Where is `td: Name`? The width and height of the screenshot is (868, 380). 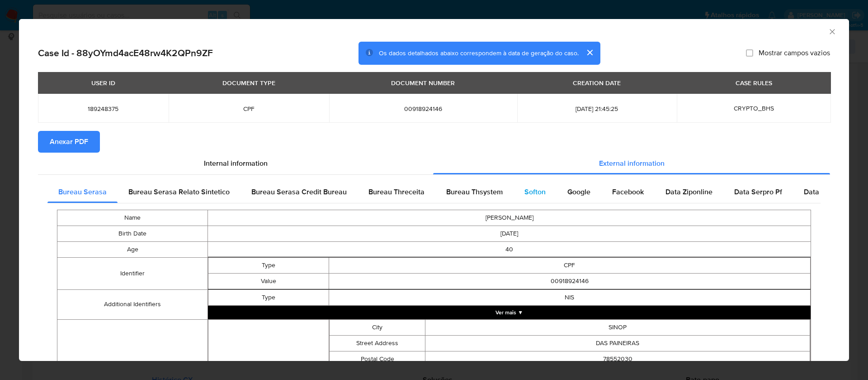 td: Name is located at coordinates (133, 217).